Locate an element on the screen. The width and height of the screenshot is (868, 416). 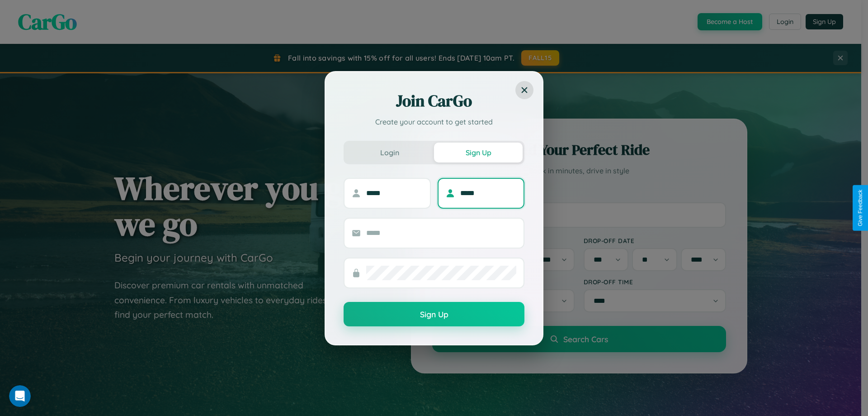
h2: Join CarGo is located at coordinates (434, 101).